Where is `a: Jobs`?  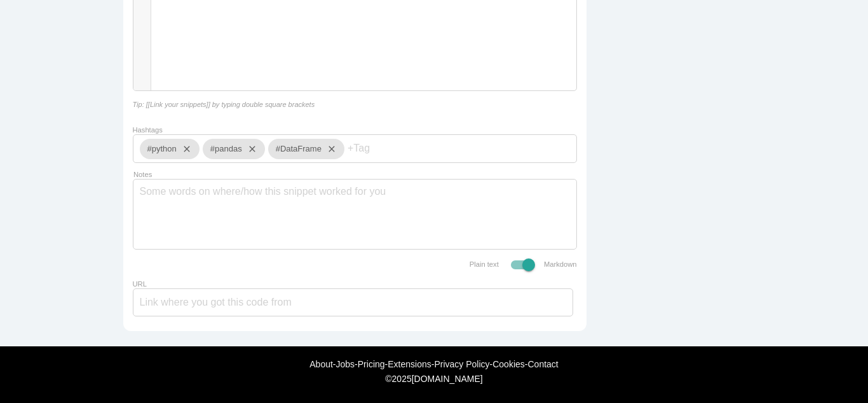 a: Jobs is located at coordinates (346, 364).